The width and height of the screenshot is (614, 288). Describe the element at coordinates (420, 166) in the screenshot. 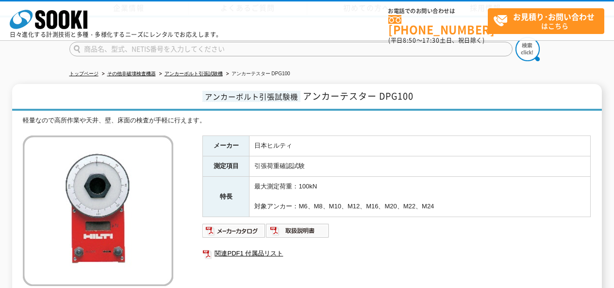

I see `td: 引張荷重確認試験` at that location.